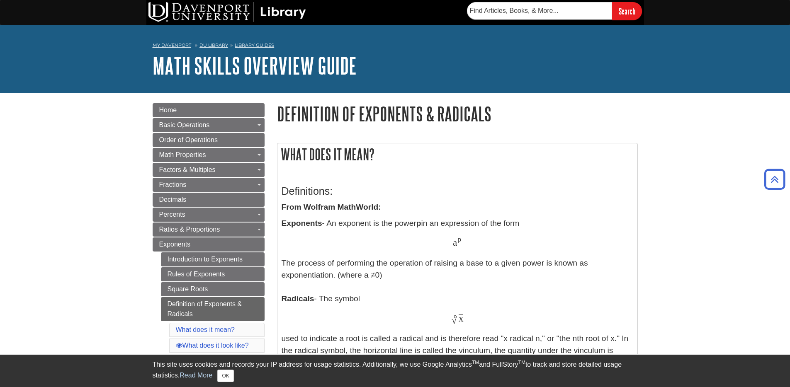 The height and width of the screenshot is (387, 790). What do you see at coordinates (775, 179) in the screenshot?
I see `a: Back to Top` at bounding box center [775, 179].